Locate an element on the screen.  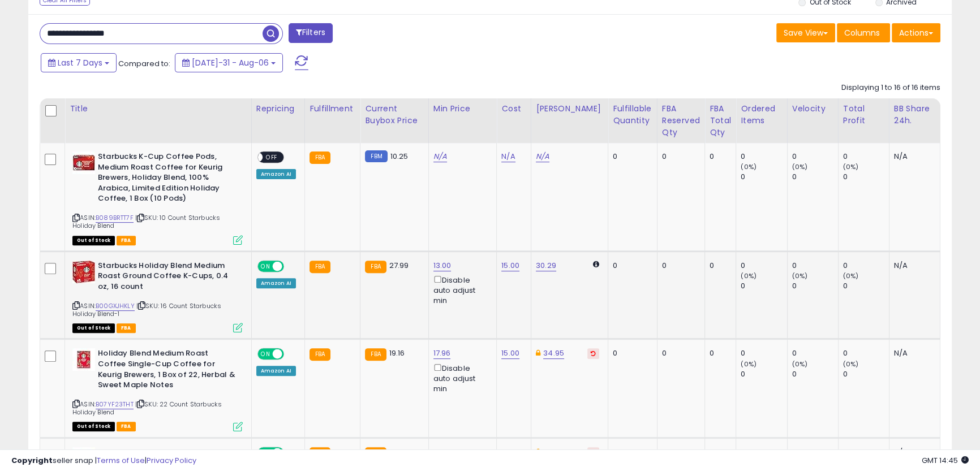
button: Save View is located at coordinates (806, 32).